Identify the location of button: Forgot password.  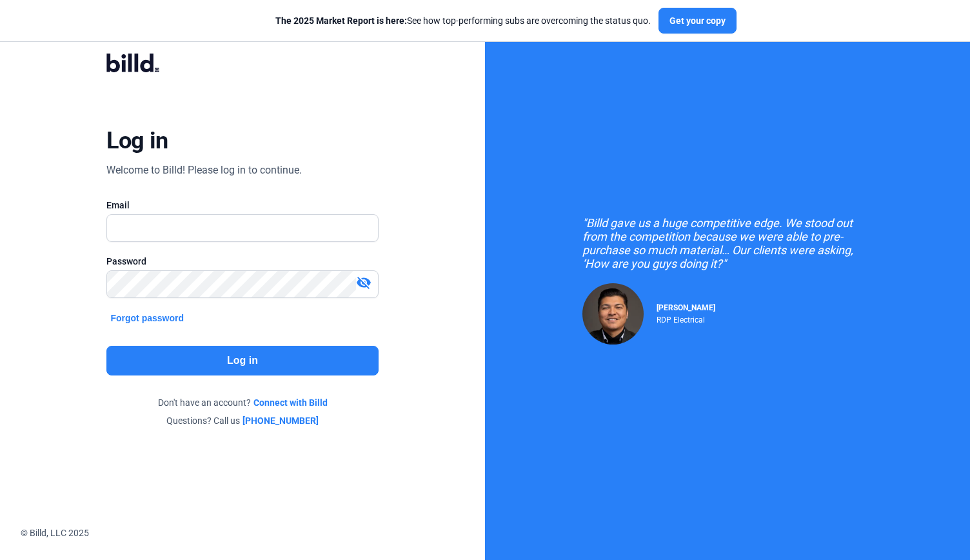
(147, 318).